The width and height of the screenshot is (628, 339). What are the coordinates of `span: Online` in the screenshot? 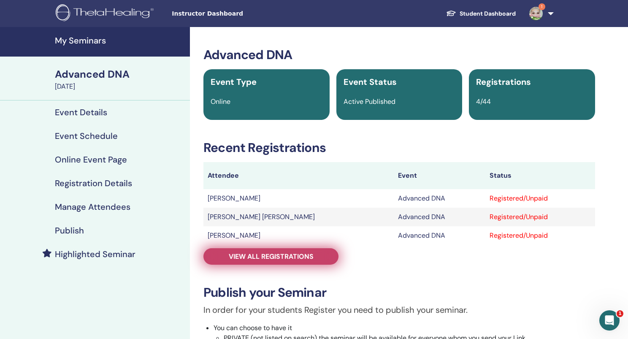 It's located at (220, 101).